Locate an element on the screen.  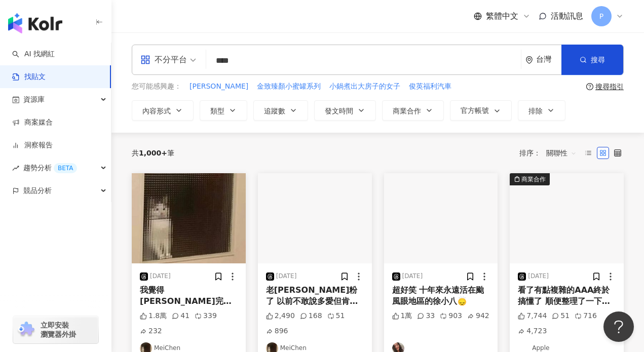
span: 立即安裝 瀏覽器外掛 is located at coordinates (58, 329).